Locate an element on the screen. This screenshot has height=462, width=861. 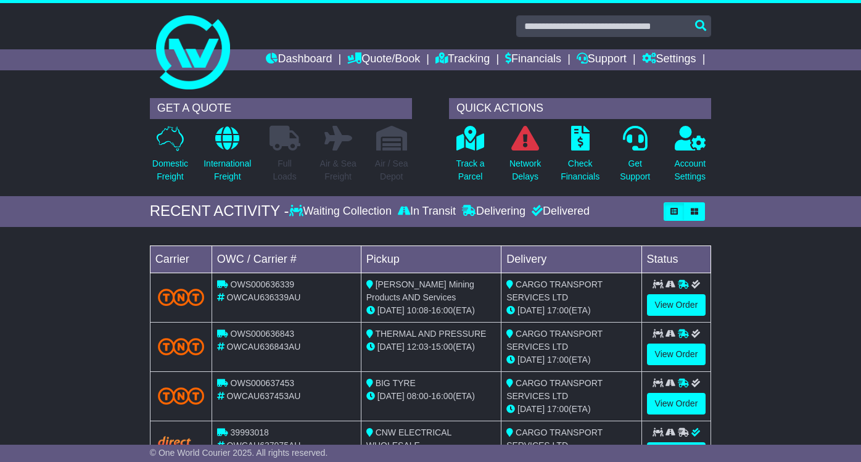
td: Pickup is located at coordinates (431, 259).